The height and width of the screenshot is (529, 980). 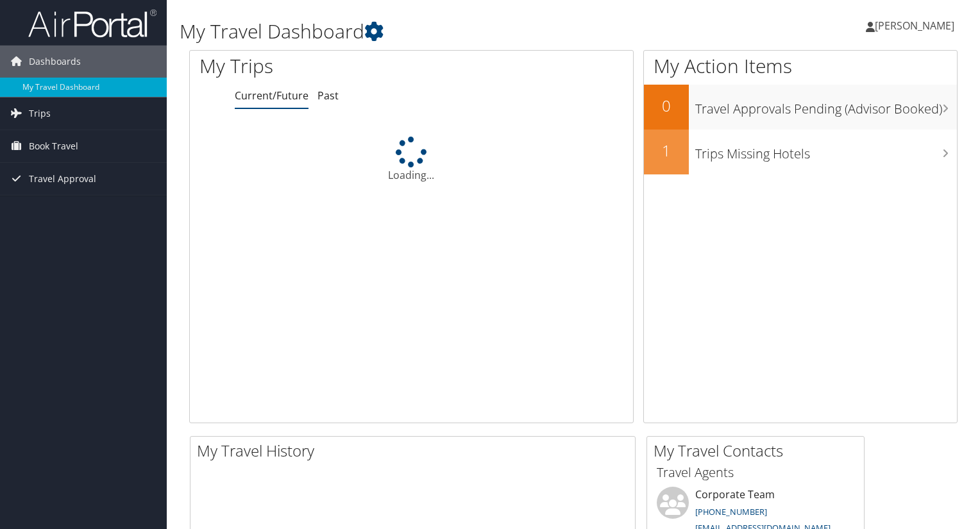 What do you see at coordinates (826, 151) in the screenshot?
I see `h3: Trips Missing Hotels` at bounding box center [826, 151].